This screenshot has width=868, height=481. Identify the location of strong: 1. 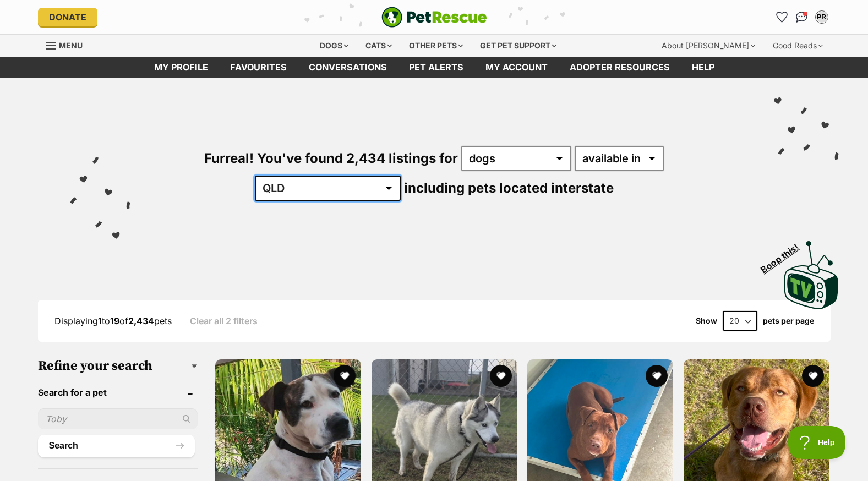
(100, 321).